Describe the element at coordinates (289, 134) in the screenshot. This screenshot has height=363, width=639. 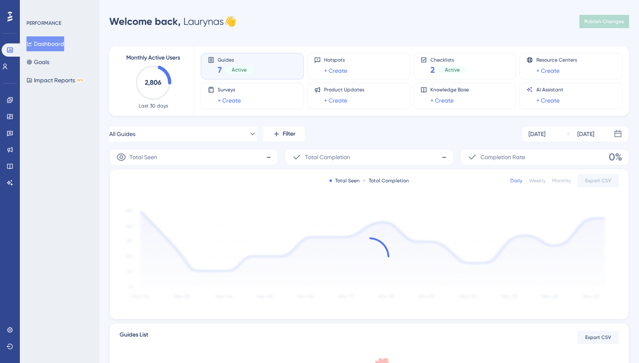
I see `span: Filter` at that location.